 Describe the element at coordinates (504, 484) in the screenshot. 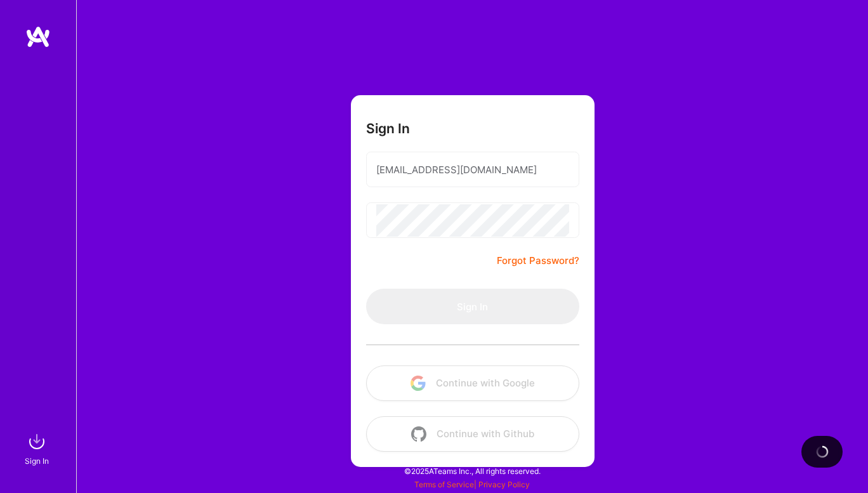

I see `a: Privacy Policy` at that location.